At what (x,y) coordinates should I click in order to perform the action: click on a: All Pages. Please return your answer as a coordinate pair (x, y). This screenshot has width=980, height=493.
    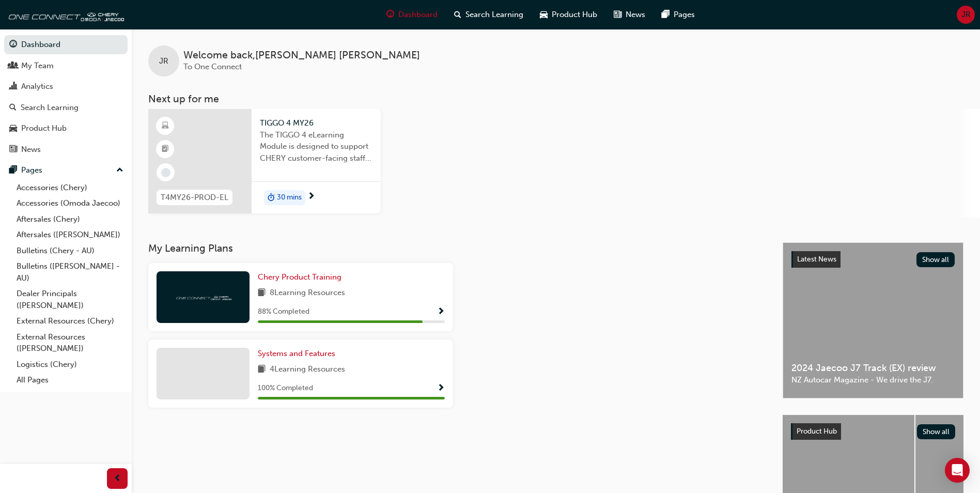
    Looking at the image, I should click on (70, 379).